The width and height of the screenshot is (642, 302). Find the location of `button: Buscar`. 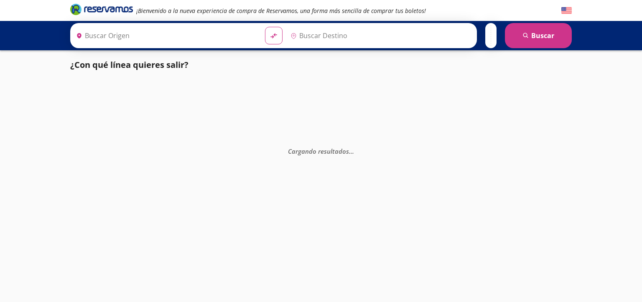

button: Buscar is located at coordinates (539, 36).